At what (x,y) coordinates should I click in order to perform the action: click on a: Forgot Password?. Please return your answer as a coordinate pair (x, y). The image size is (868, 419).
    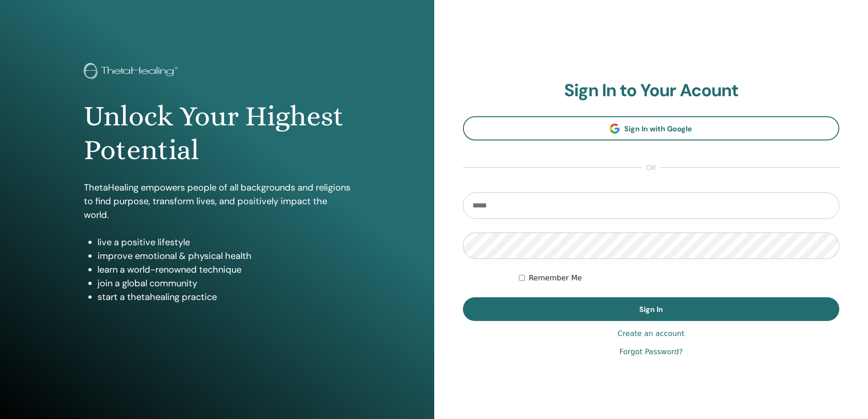
    Looking at the image, I should click on (650, 352).